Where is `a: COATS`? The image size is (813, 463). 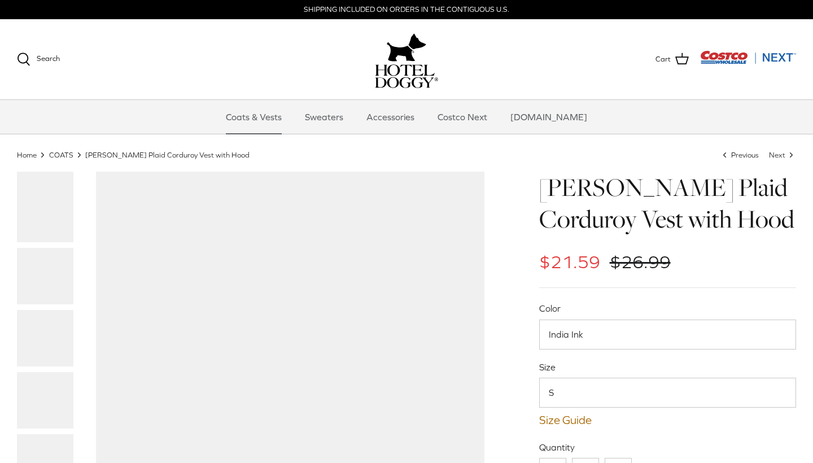 a: COATS is located at coordinates (61, 154).